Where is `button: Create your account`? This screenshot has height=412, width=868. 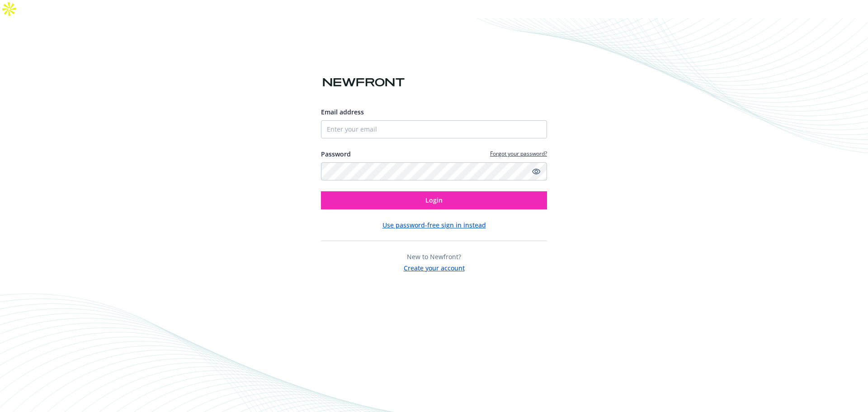 button: Create your account is located at coordinates (434, 267).